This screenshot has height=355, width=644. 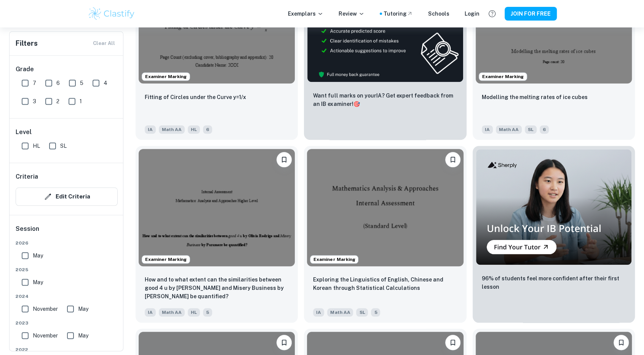 What do you see at coordinates (27, 43) in the screenshot?
I see `h6: Filters` at bounding box center [27, 43].